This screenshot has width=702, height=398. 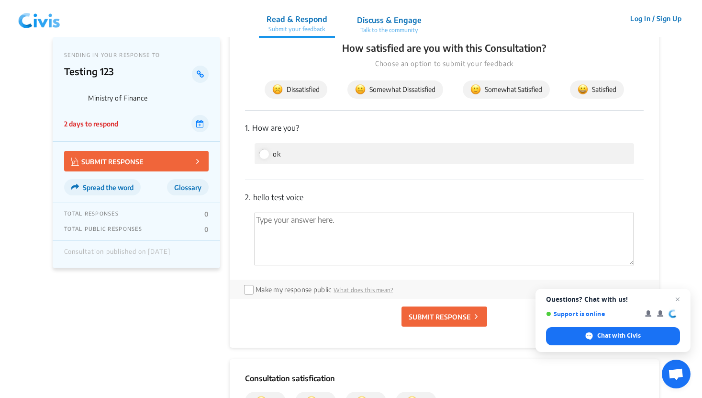 What do you see at coordinates (678, 299) in the screenshot?
I see `span: Close chat` at bounding box center [678, 299].